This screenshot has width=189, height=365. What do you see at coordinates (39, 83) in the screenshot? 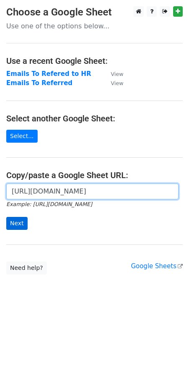
I see `strong: Emails To Referred` at bounding box center [39, 83].